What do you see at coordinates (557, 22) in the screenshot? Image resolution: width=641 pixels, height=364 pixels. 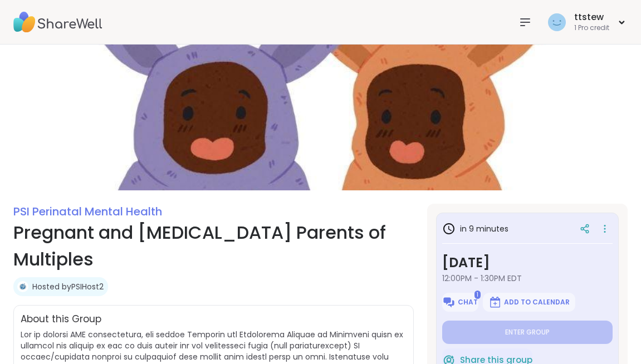 I see `img: ttstew` at bounding box center [557, 22].